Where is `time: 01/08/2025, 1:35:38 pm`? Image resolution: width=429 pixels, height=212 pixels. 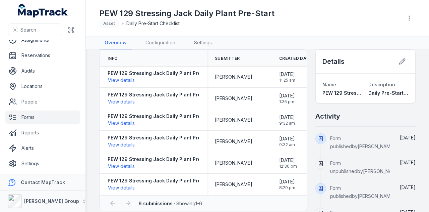 time: 01/08/2025, 1:35:38 pm is located at coordinates (287, 98).